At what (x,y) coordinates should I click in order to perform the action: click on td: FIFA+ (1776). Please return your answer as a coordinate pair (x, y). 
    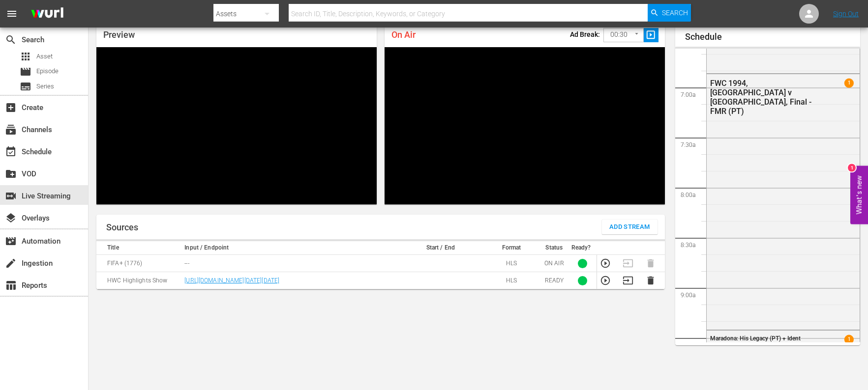
    Looking at the image, I should click on (138, 263).